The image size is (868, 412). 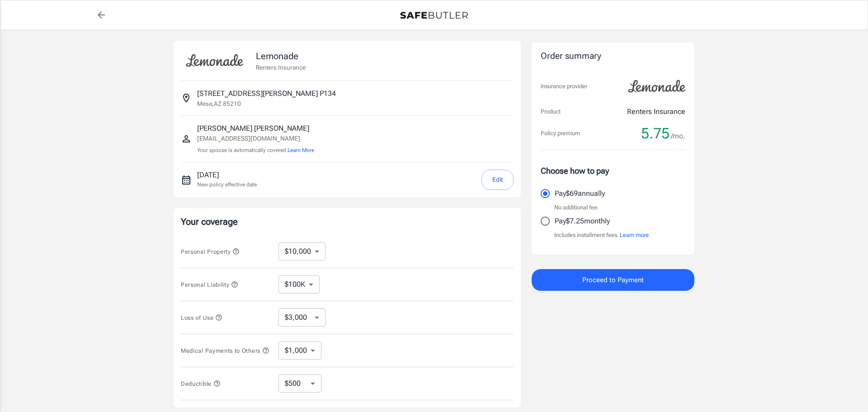 What do you see at coordinates (101, 15) in the screenshot?
I see `a: back to quotes` at bounding box center [101, 15].